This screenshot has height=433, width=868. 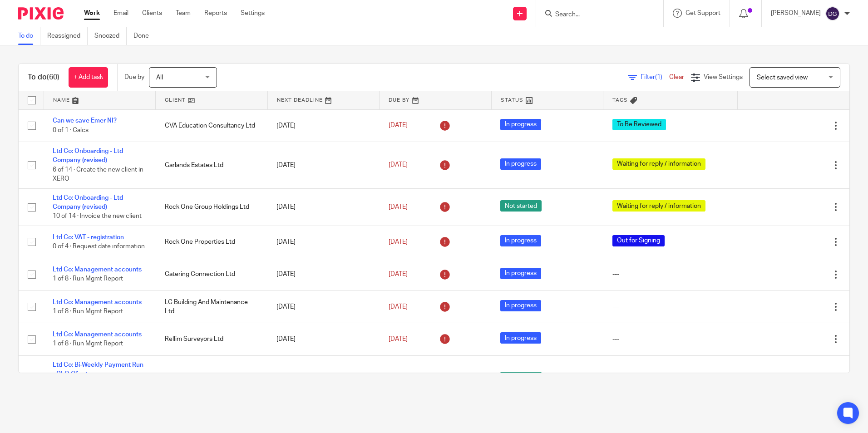 What do you see at coordinates (88, 237) in the screenshot?
I see `a: Ltd Co: VAT - registration` at bounding box center [88, 237].